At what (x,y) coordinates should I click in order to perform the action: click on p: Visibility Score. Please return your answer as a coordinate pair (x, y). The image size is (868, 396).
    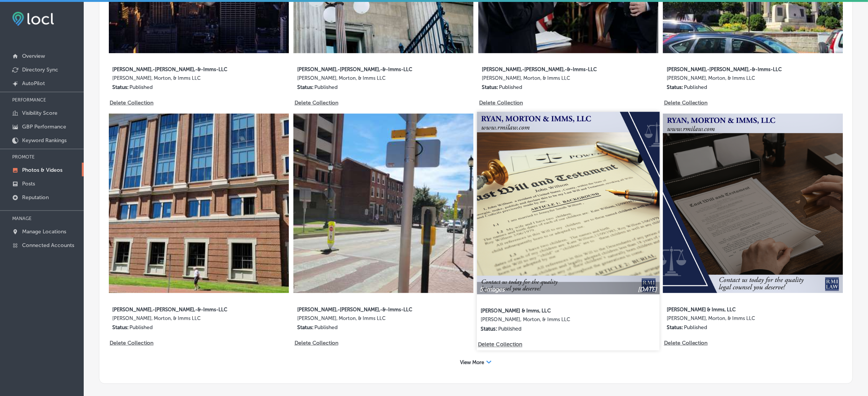
    Looking at the image, I should click on (40, 113).